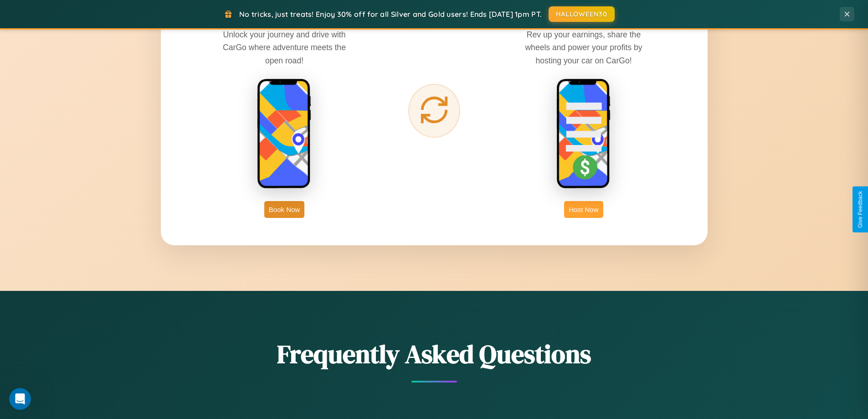 This screenshot has height=419, width=868. What do you see at coordinates (285, 47) in the screenshot?
I see `p: Unlock your journey and drive with CarGo where adventure meets the open road!` at bounding box center [285, 47].